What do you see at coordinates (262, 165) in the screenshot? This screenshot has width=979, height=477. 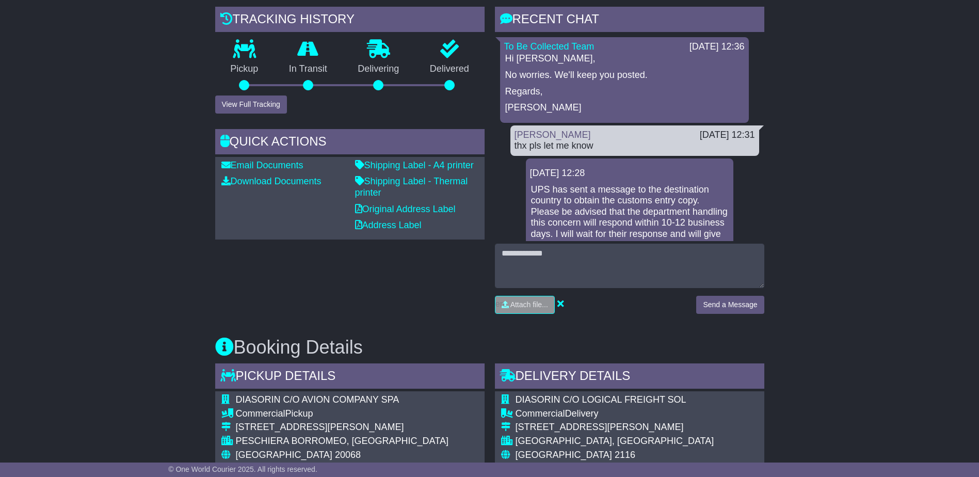 I see `a: Email Documents` at bounding box center [262, 165].